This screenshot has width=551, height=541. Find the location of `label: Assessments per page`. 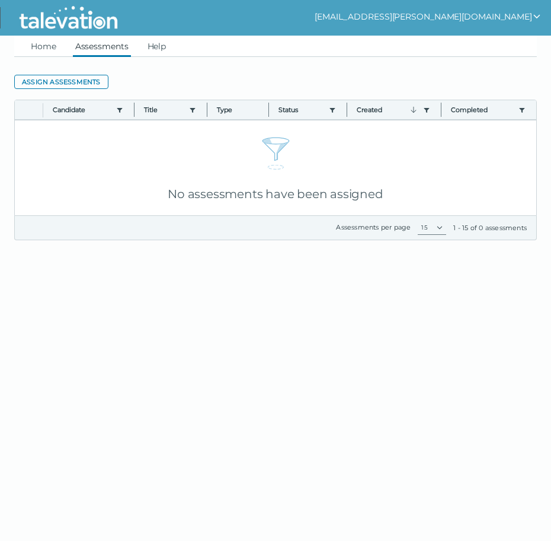

label: Assessments per page is located at coordinates (373, 227).